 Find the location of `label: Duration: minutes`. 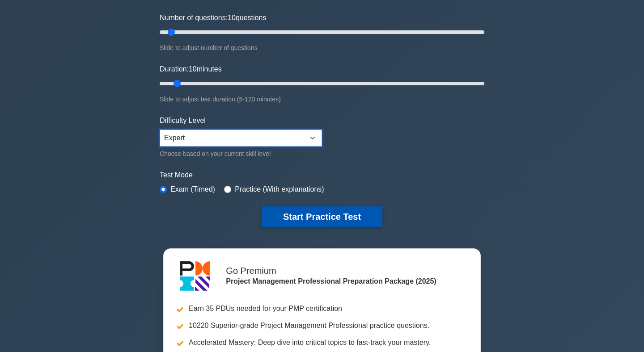

label: Duration: minutes is located at coordinates (190, 69).